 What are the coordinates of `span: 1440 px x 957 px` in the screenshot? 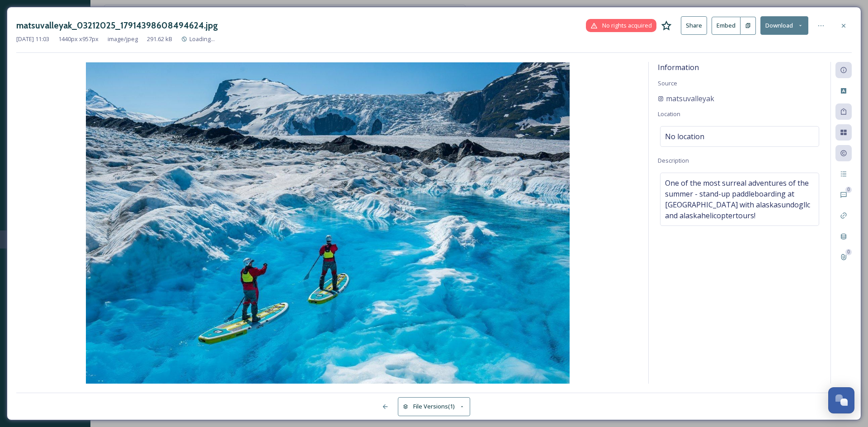 It's located at (78, 39).